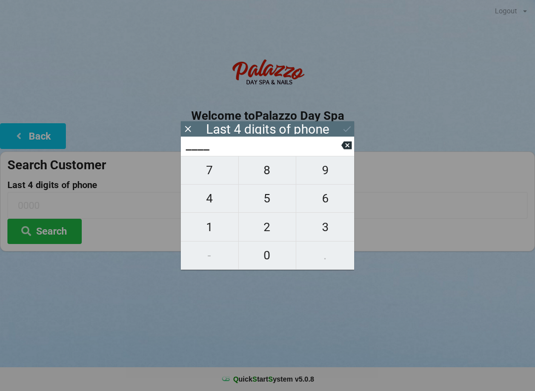 The height and width of the screenshot is (391, 535). What do you see at coordinates (210, 199) in the screenshot?
I see `button: 4` at bounding box center [210, 199].